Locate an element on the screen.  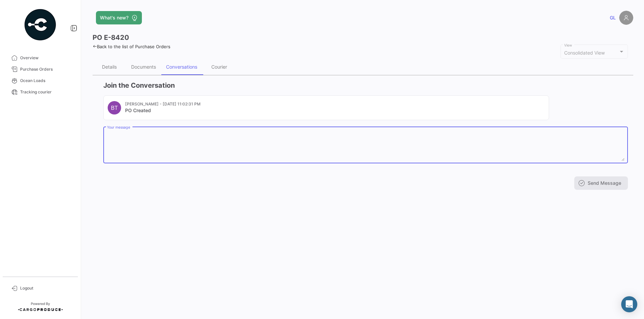
a: Overview is located at coordinates (40, 58).